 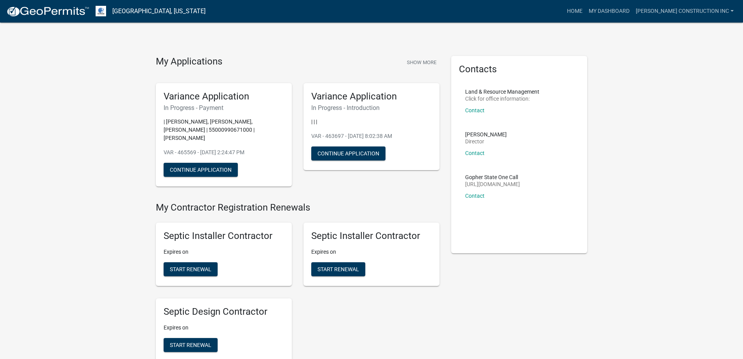 I want to click on h6: In Progress - Payment, so click(x=224, y=108).